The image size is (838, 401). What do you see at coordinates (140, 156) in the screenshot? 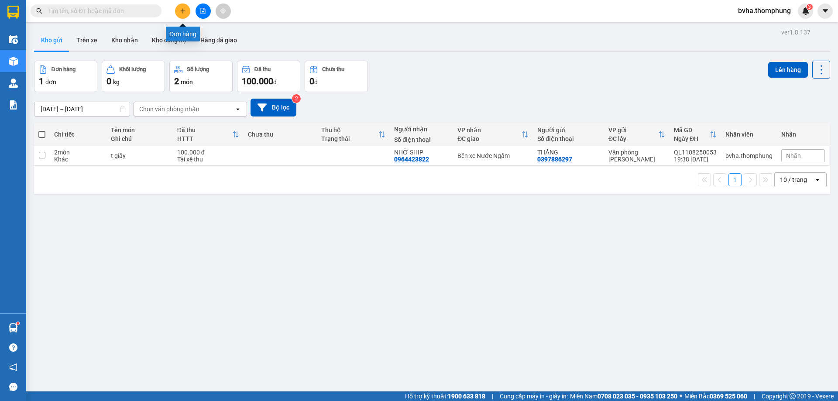
I see `div: t giấy` at bounding box center [140, 156].